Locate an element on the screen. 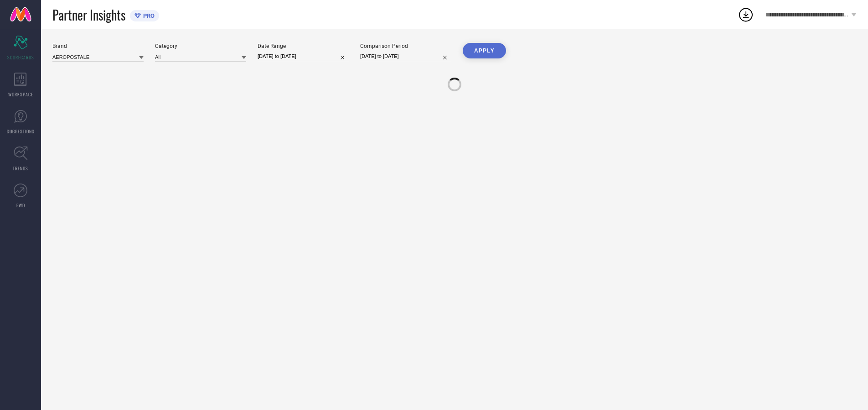 This screenshot has height=410, width=868. span: PRO is located at coordinates (148, 15).